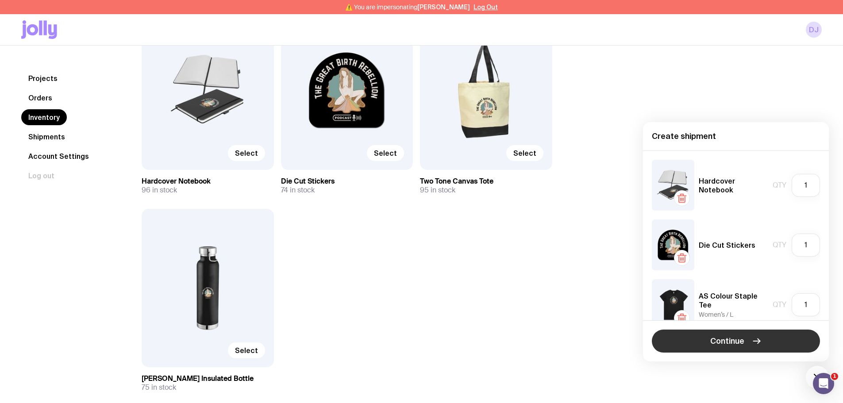  I want to click on h5: Die Cut Stickers, so click(727, 245).